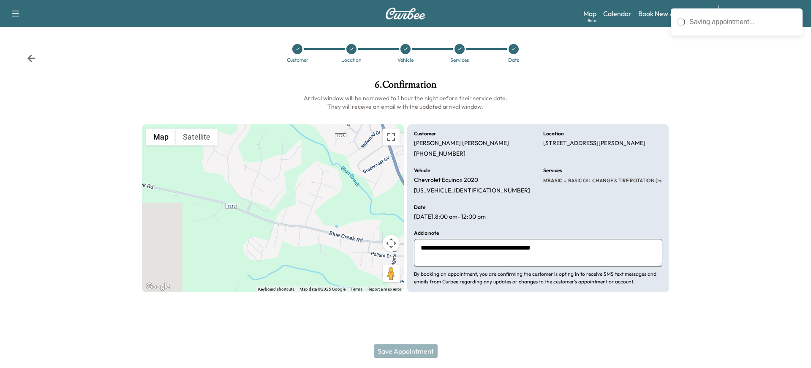 This screenshot has height=368, width=811. What do you see at coordinates (590, 14) in the screenshot?
I see `a: MapBeta` at bounding box center [590, 14].